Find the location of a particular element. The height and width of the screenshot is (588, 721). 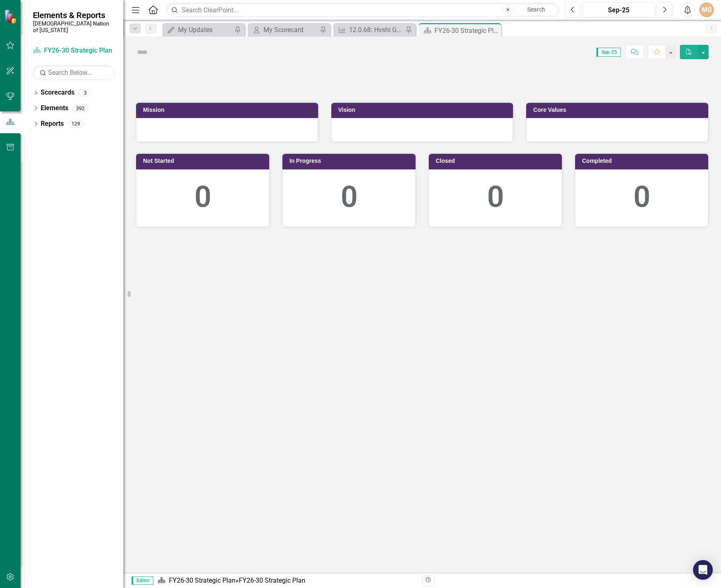

h3: Not Started is located at coordinates (204, 161).